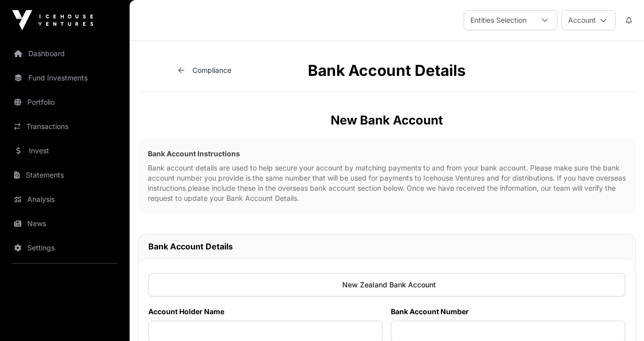  What do you see at coordinates (498, 20) in the screenshot?
I see `div: Entities Selection` at bounding box center [498, 20].